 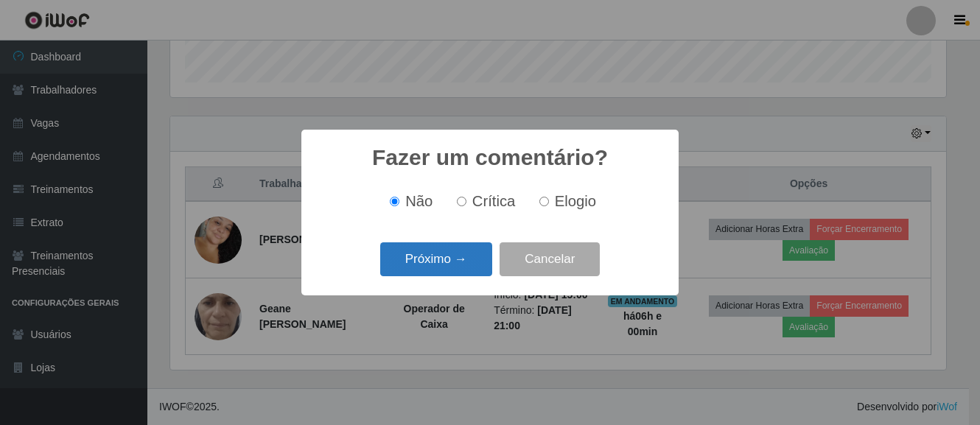 I want to click on span: Crítica, so click(x=494, y=201).